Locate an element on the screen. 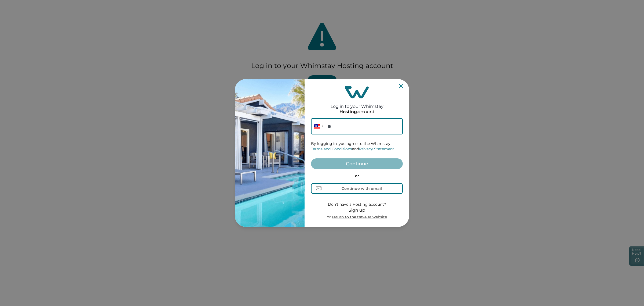 Image resolution: width=644 pixels, height=306 pixels. img: login-logo is located at coordinates (357, 92).